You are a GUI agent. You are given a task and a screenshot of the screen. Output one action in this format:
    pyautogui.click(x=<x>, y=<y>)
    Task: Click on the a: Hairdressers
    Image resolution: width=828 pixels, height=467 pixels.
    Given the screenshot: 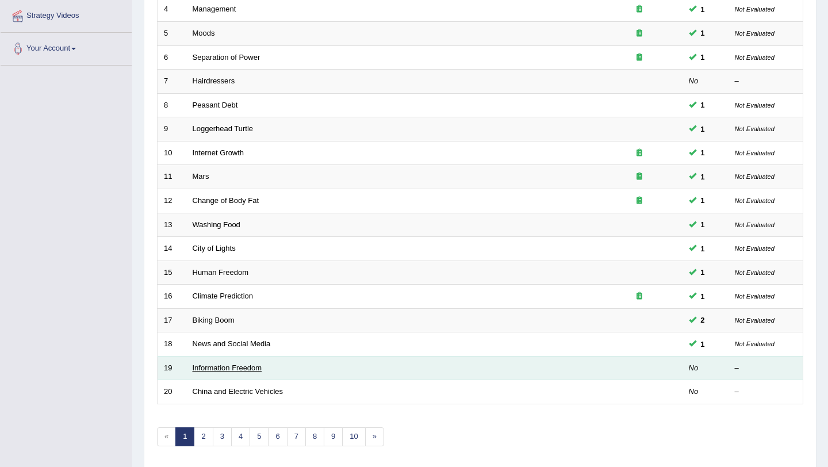 What is the action you would take?
    pyautogui.click(x=214, y=81)
    